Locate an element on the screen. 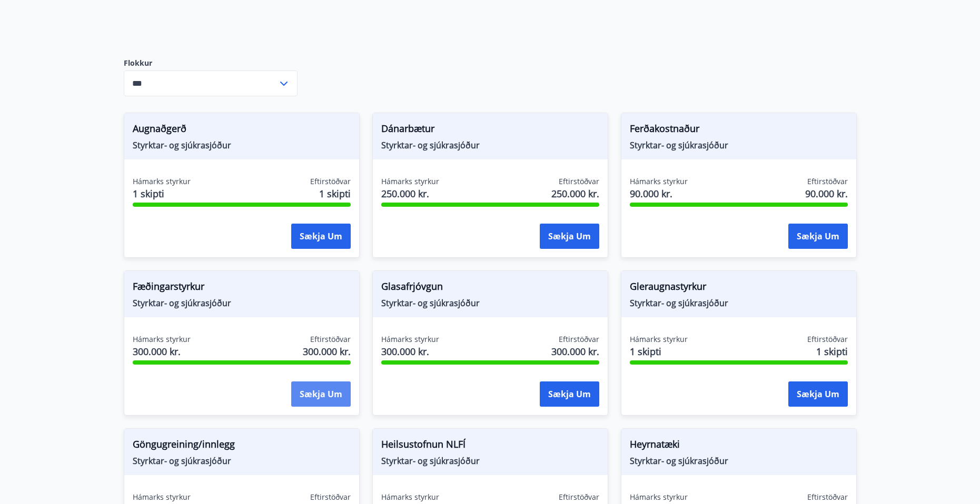  span: Göngugreining/innlegg is located at coordinates (242, 446).